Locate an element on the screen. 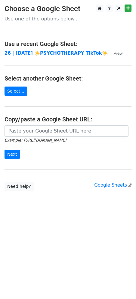 The width and height of the screenshot is (136, 299). h3: Choose a Google Sheet is located at coordinates (68, 9).